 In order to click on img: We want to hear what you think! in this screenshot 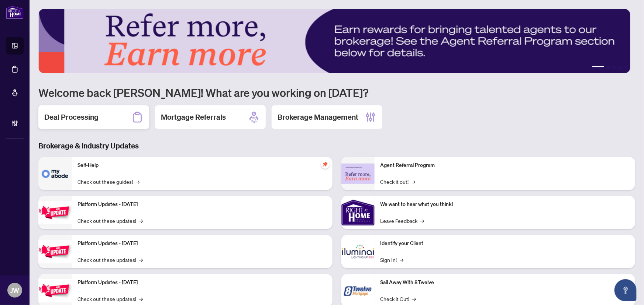, I will do `click(358, 213)`.